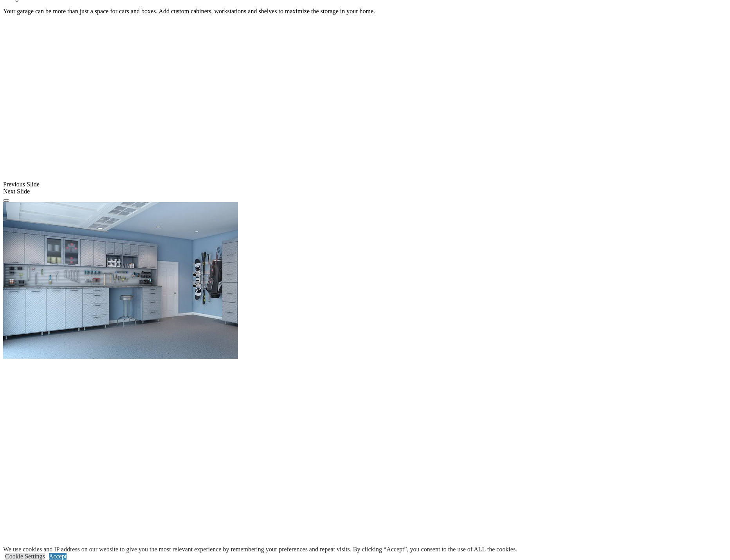 The width and height of the screenshot is (730, 560). Describe the element at coordinates (6, 200) in the screenshot. I see `button: Click here to pause slide show` at that location.